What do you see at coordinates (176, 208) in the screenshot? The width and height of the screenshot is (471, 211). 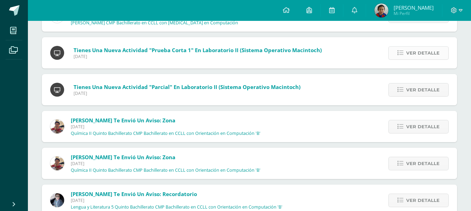 I see `p: Lengua y Literatura 5 Quinto Bachillerato CMP Bachillerato en CCLL con Orientación en Computación...` at bounding box center [176, 208].